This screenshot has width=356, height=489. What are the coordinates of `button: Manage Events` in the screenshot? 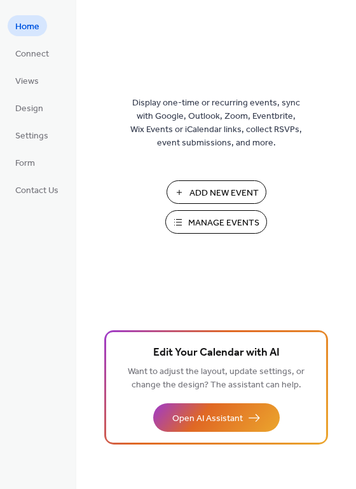 It's located at (216, 222).